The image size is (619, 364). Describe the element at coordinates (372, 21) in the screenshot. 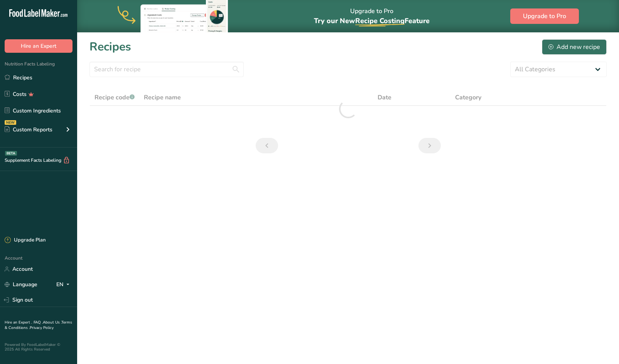

I see `span: Try our New Feature` at that location.